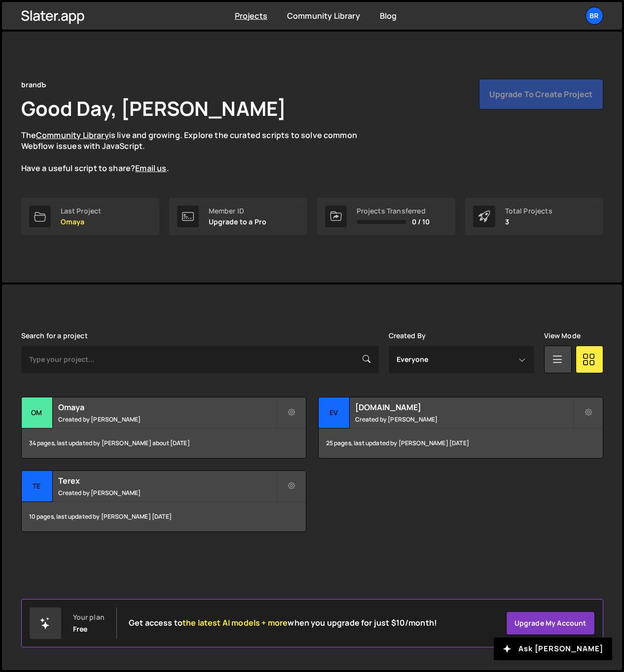 This screenshot has height=672, width=624. Describe the element at coordinates (37, 412) in the screenshot. I see `div: Om` at that location.